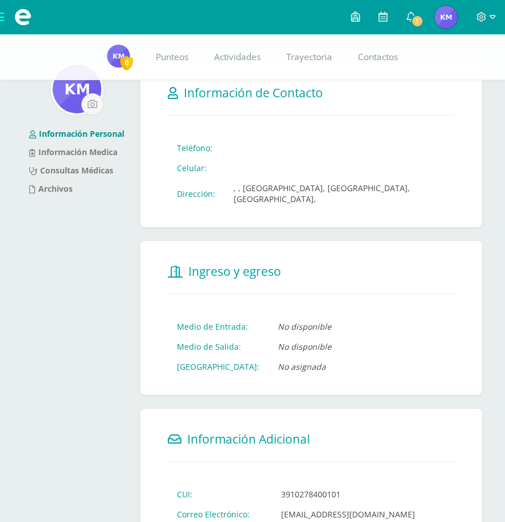 This screenshot has height=522, width=505. What do you see at coordinates (235, 271) in the screenshot?
I see `span: Ingreso y egreso` at bounding box center [235, 271].